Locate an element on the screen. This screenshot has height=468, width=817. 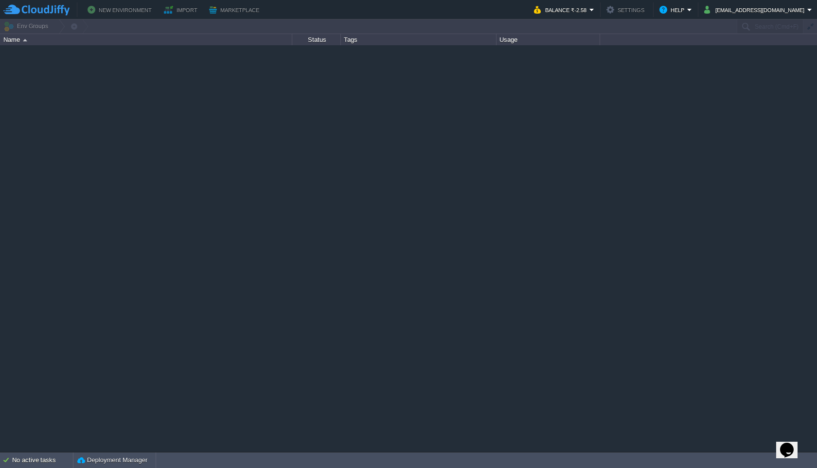
div: Status is located at coordinates (317, 39).